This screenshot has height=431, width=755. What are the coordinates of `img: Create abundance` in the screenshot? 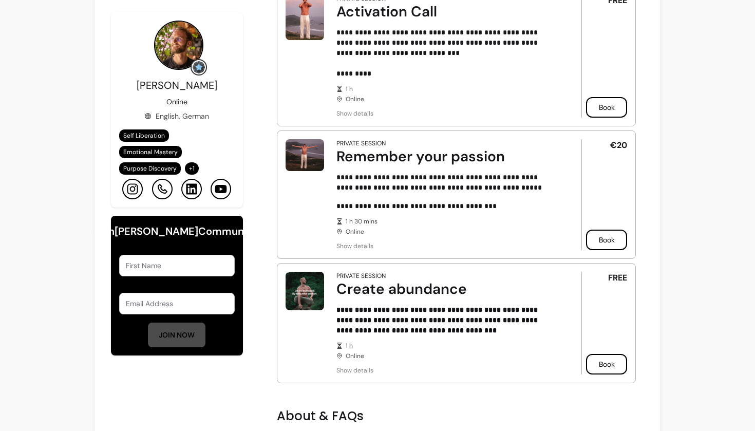 It's located at (304, 291).